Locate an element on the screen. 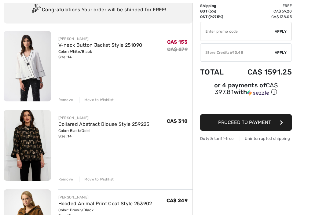 The image size is (330, 215). div: Color: Black/Gold Size: 14 is located at coordinates (104, 134).